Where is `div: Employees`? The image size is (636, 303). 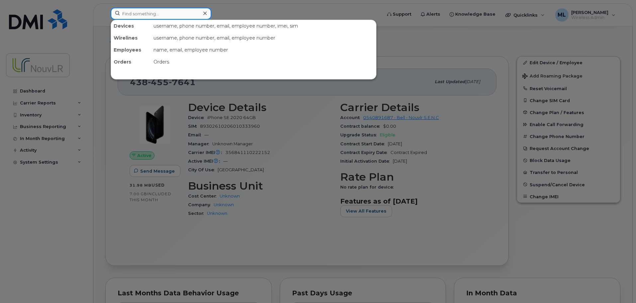
div: Employees is located at coordinates (131, 50).